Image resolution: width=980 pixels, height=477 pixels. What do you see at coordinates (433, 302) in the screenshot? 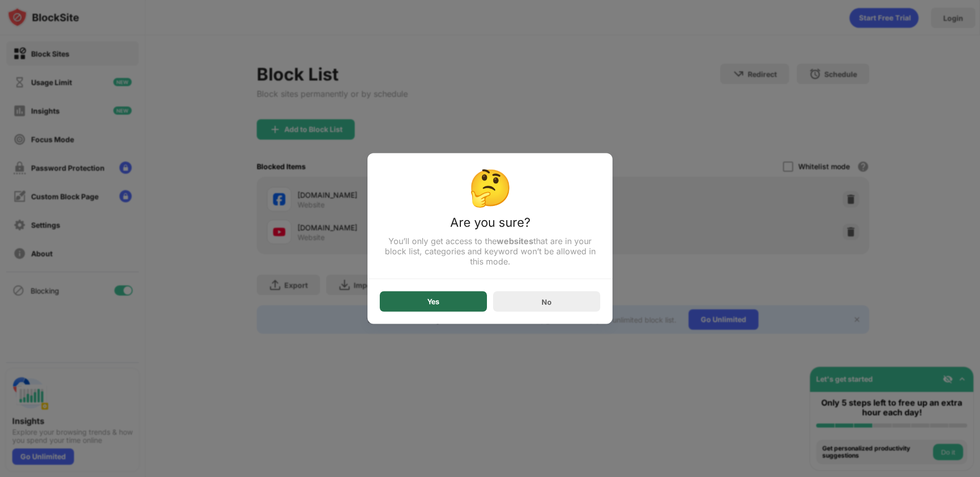
I see `div: Yes` at bounding box center [433, 302].